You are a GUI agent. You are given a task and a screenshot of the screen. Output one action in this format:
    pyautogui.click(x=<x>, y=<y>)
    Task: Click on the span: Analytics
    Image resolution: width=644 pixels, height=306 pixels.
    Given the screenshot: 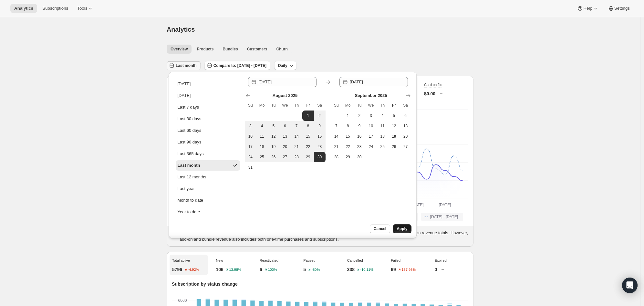 What is the action you would take?
    pyautogui.click(x=181, y=29)
    